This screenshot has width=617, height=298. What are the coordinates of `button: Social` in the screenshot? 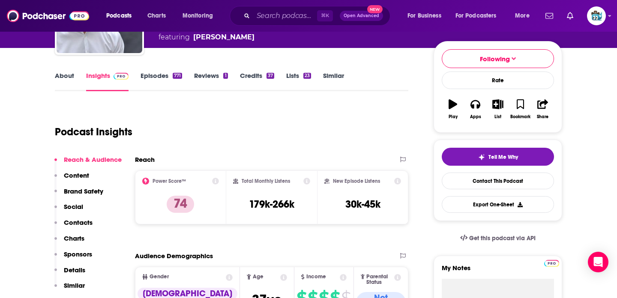 It's located at (69, 210).